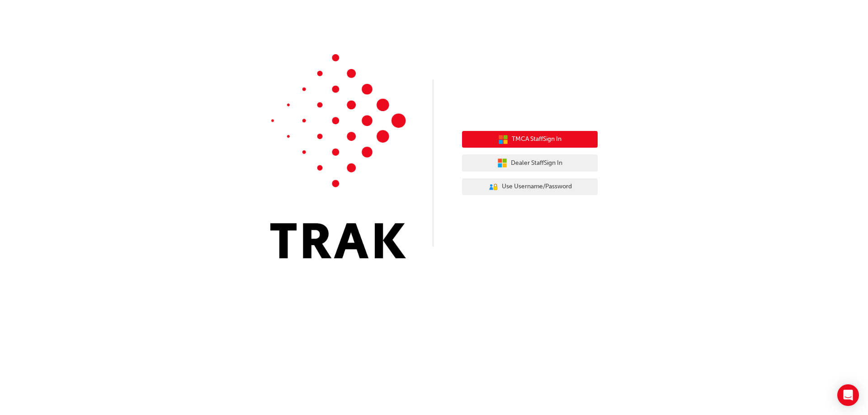 This screenshot has width=868, height=415. Describe the element at coordinates (537, 139) in the screenshot. I see `span: TMCA Staff Sign In` at that location.